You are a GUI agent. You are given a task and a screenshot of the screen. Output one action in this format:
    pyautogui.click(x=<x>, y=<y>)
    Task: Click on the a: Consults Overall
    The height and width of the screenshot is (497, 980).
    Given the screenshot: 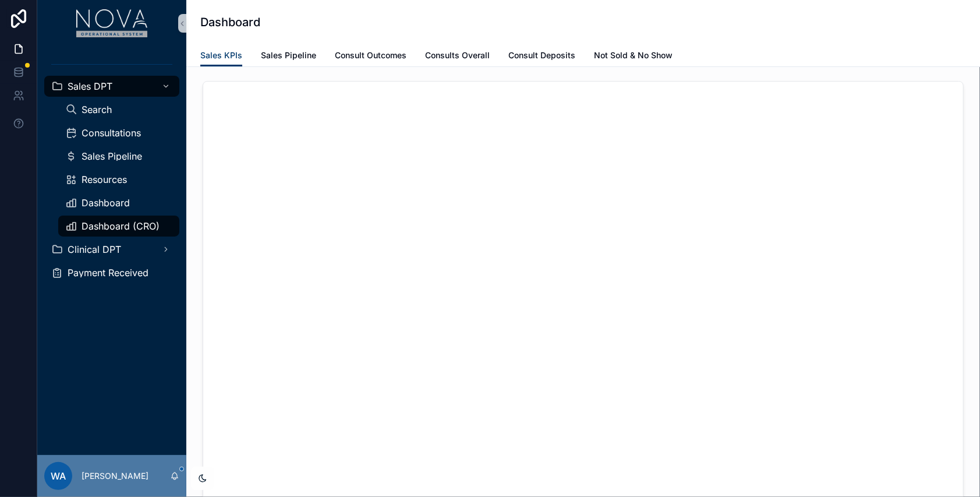 What is the action you would take?
    pyautogui.click(x=457, y=56)
    